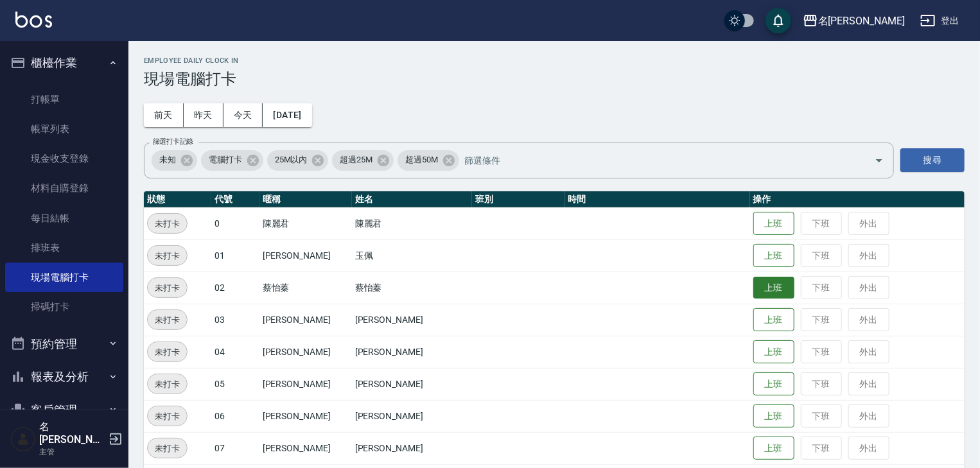  I want to click on td: 0, so click(235, 223).